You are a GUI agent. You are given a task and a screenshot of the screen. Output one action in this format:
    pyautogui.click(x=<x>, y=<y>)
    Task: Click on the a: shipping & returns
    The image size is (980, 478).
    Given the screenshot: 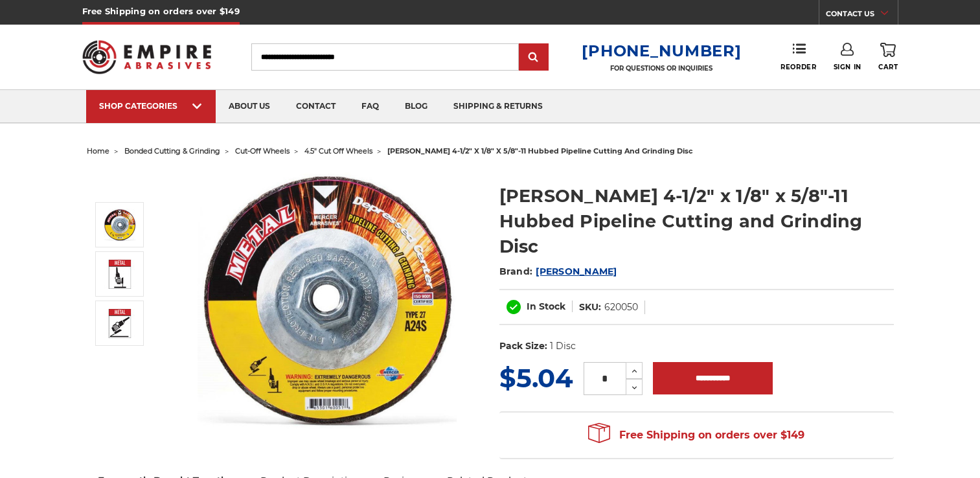 What is the action you would take?
    pyautogui.click(x=498, y=106)
    